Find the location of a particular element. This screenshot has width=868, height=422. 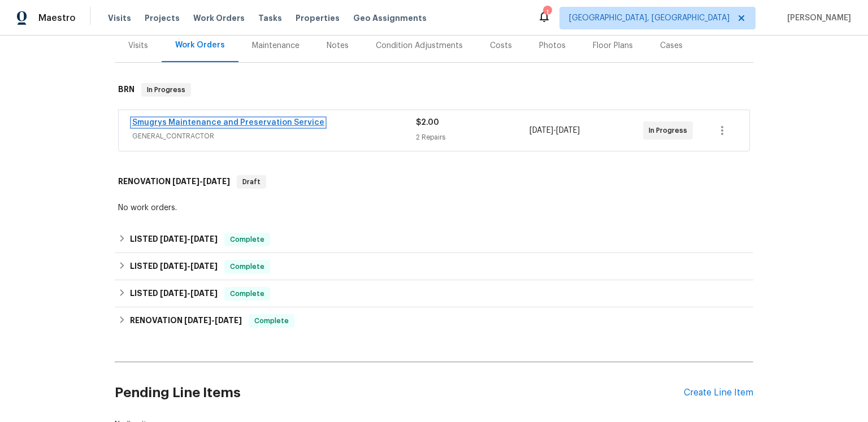

div: Maintenance is located at coordinates (276, 46).